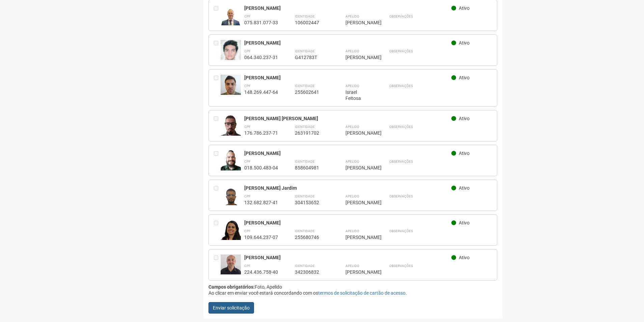 Image resolution: width=644 pixels, height=322 pixels. What do you see at coordinates (232, 287) in the screenshot?
I see `strong: Campos obrigatórios:` at bounding box center [232, 287].